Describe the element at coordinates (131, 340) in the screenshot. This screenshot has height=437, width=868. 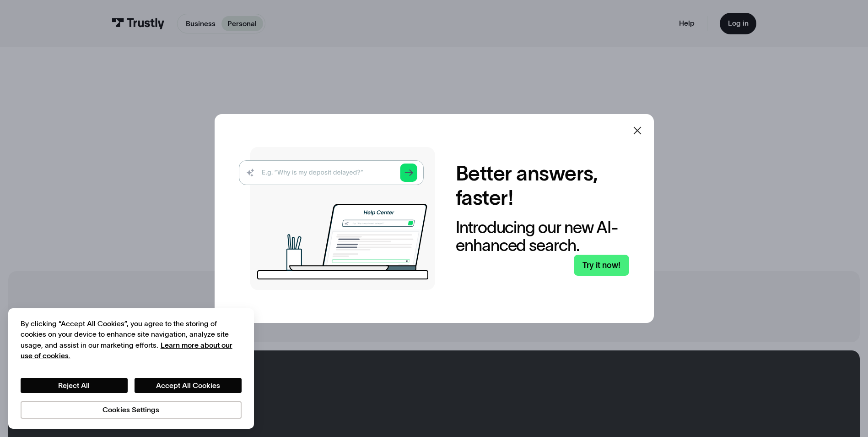
I see `div: By clicking “Accept All Cookies”, you agree to the storing of cookies on your device to enhance s...` at that location.